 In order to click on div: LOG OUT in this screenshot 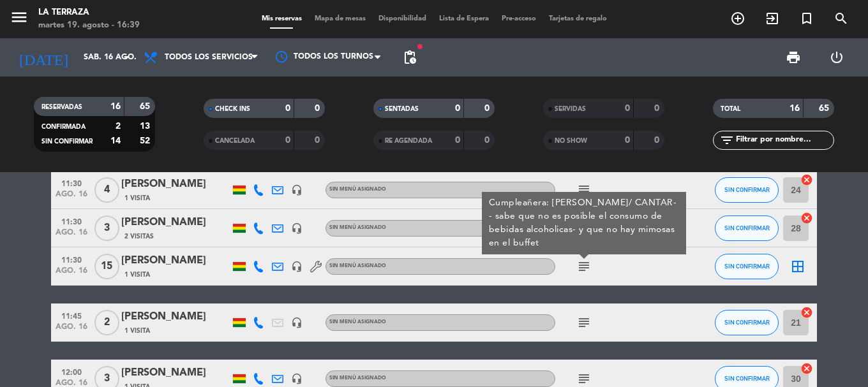, I will do `click(837, 57)`.